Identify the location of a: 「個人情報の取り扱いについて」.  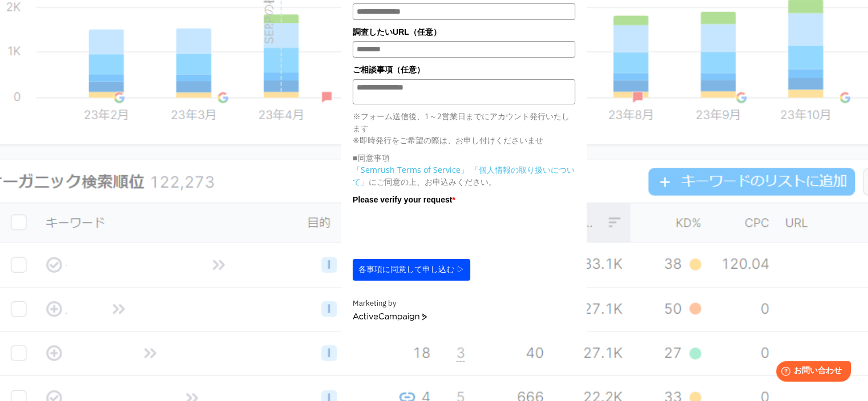
(464, 176).